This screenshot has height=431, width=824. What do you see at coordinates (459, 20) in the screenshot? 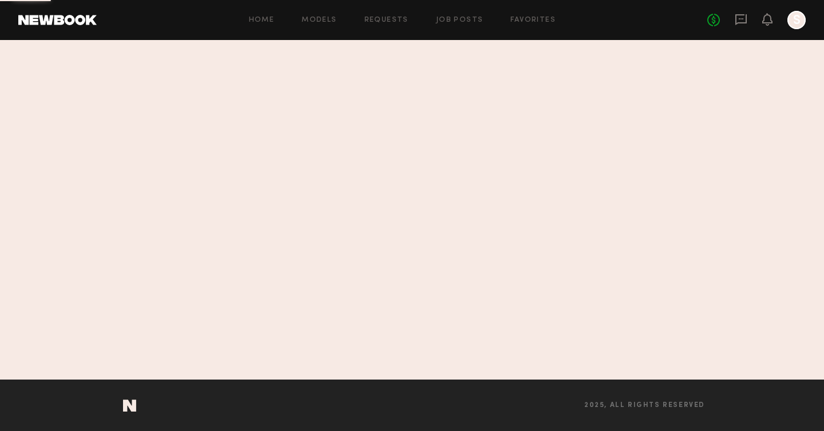
I see `a: Job Posts` at bounding box center [459, 20].